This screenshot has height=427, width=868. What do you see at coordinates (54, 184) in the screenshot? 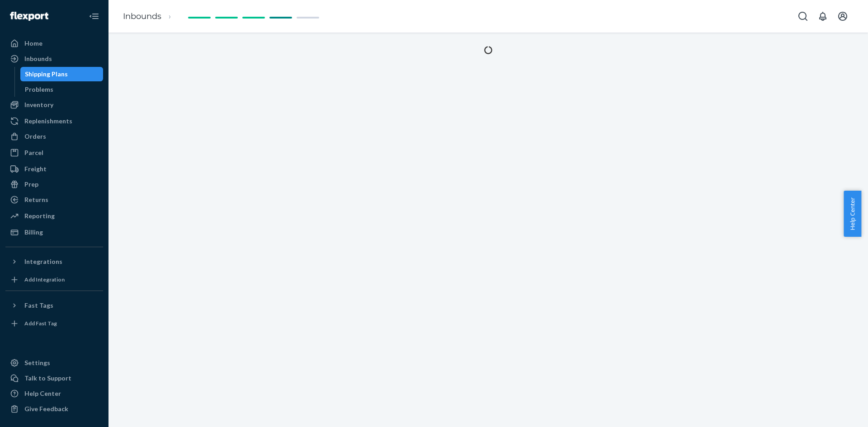
I see `a: Prep` at bounding box center [54, 184].